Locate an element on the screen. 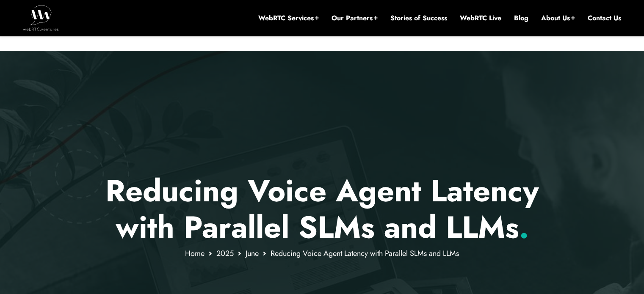  p: Reducing Voice Agent Latency with Parallel SLMs and LLMs is located at coordinates (322, 209).